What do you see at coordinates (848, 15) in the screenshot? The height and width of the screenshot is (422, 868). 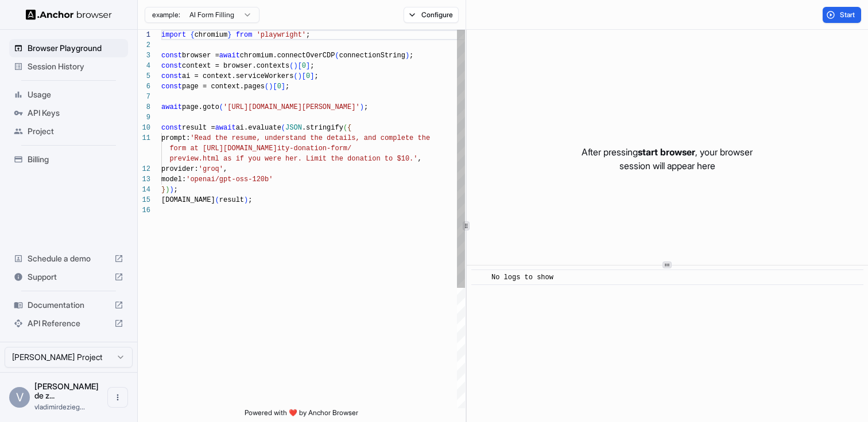 I see `span: Start` at bounding box center [848, 15].